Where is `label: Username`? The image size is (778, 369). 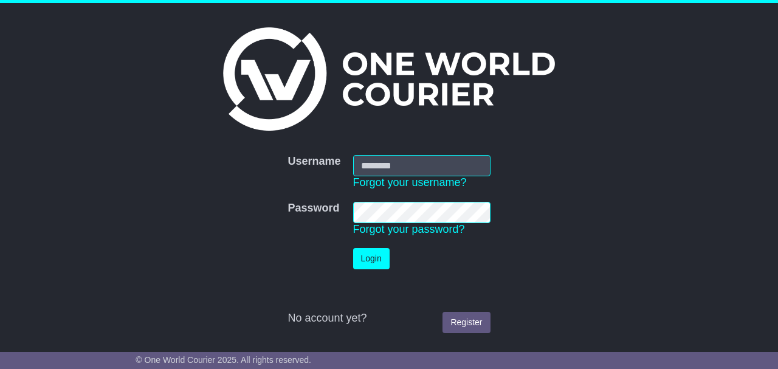
label: Username is located at coordinates (314, 162).